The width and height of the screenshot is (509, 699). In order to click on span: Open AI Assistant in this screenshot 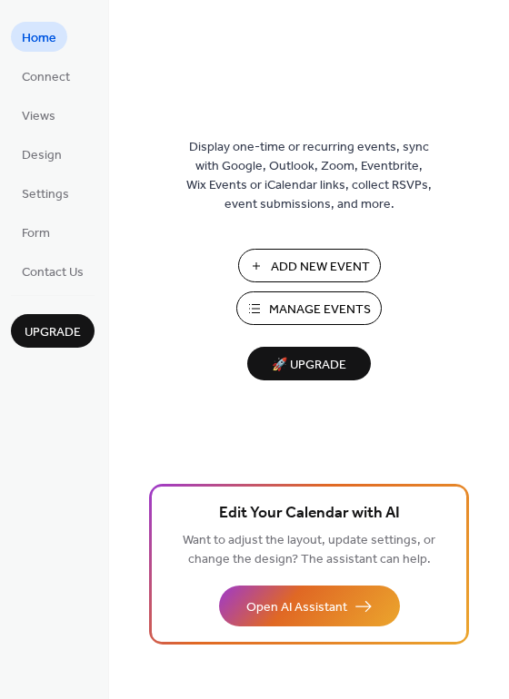, I will do `click(296, 608)`.